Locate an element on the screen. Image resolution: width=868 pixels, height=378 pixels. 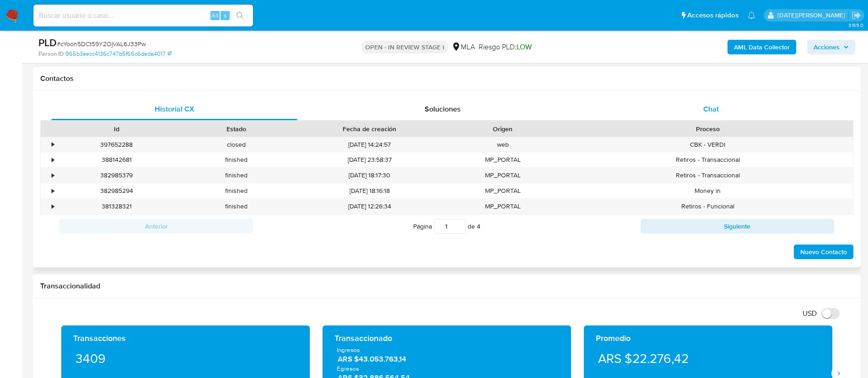
span: 4 is located at coordinates (479, 226).